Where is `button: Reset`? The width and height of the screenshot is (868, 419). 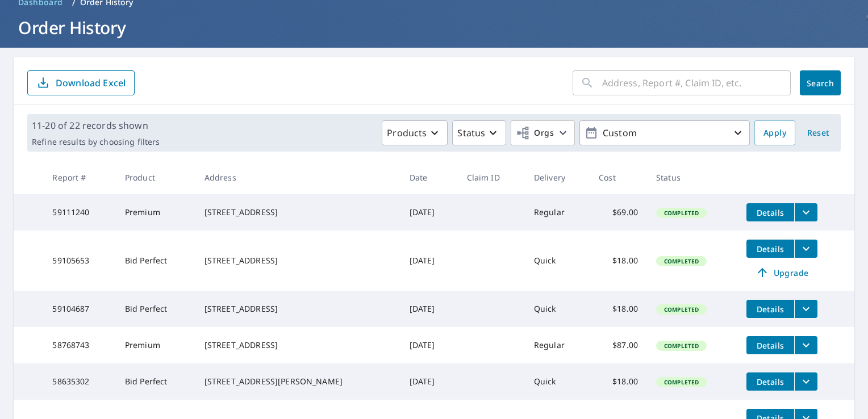
button: Reset is located at coordinates (818, 133).